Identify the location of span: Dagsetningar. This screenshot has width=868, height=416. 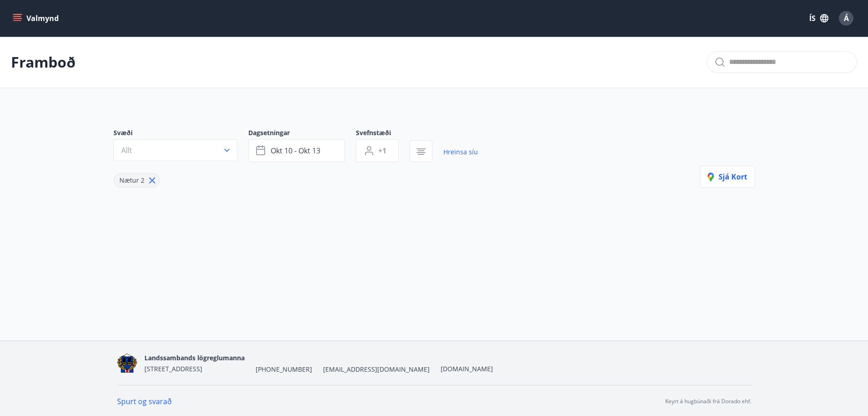
(302, 134).